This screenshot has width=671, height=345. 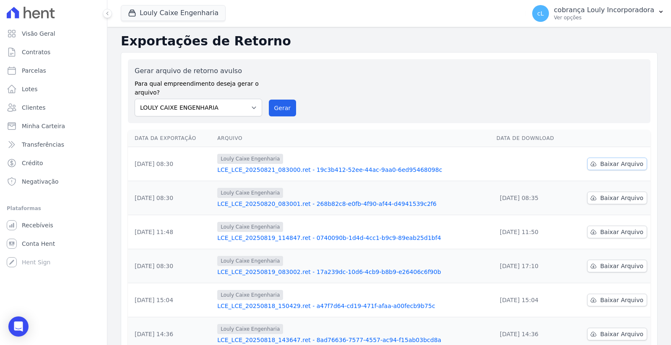 I want to click on h2: Exportações de Retorno, so click(x=389, y=41).